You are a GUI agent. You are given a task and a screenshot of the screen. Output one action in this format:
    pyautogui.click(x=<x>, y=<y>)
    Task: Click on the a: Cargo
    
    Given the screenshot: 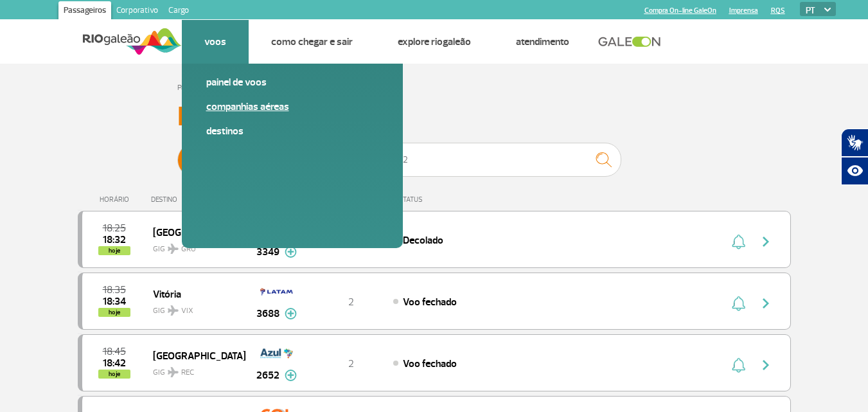 What is the action you would take?
    pyautogui.click(x=179, y=11)
    